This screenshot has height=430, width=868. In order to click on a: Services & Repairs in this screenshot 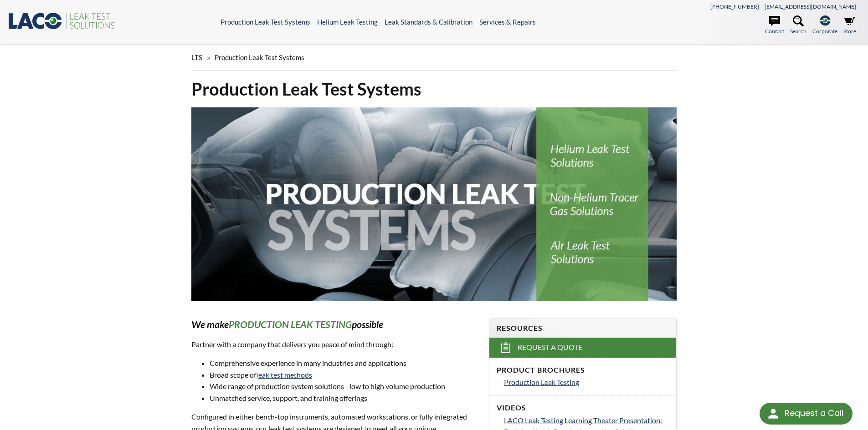, I will do `click(508, 22)`.